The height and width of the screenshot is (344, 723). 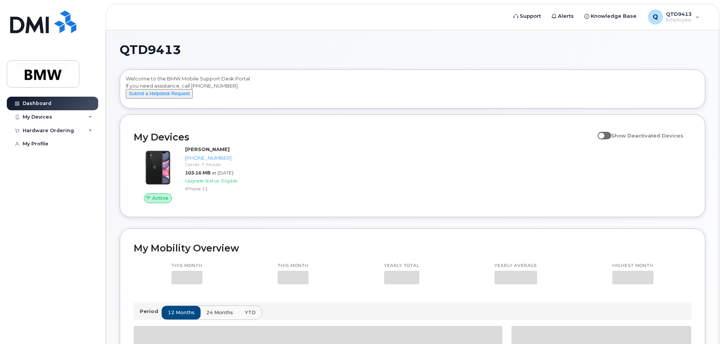 What do you see at coordinates (198, 173) in the screenshot?
I see `span: 103.16 MB` at bounding box center [198, 173].